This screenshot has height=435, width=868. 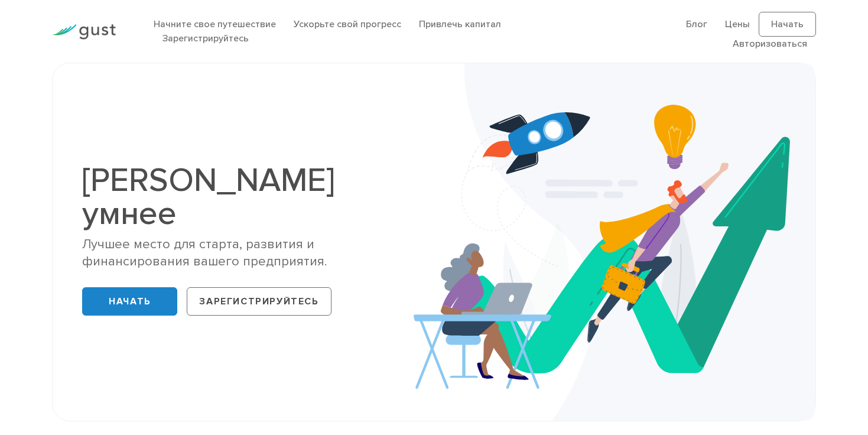 I want to click on img: Стартап Smarter Hero, so click(x=615, y=242).